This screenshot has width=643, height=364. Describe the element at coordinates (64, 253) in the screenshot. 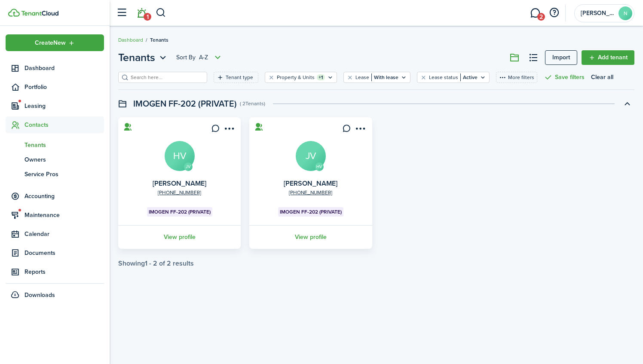

I see `span: Documents` at that location.